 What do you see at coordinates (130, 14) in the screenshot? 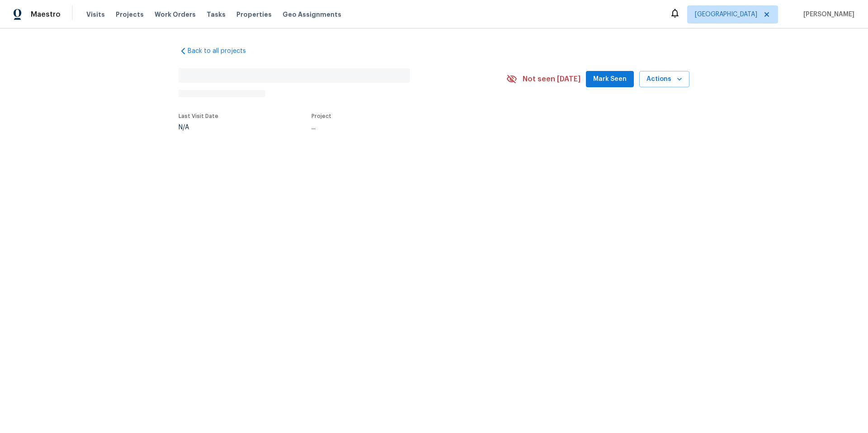
I see `span: Projects` at bounding box center [130, 14].